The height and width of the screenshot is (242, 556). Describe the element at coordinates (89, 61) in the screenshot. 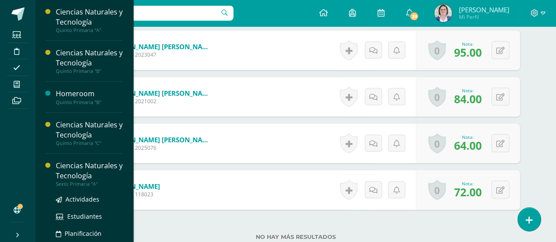

I see `a: Ciencias Naturales y TecnologíaQuinto Primaria "B"` at that location.